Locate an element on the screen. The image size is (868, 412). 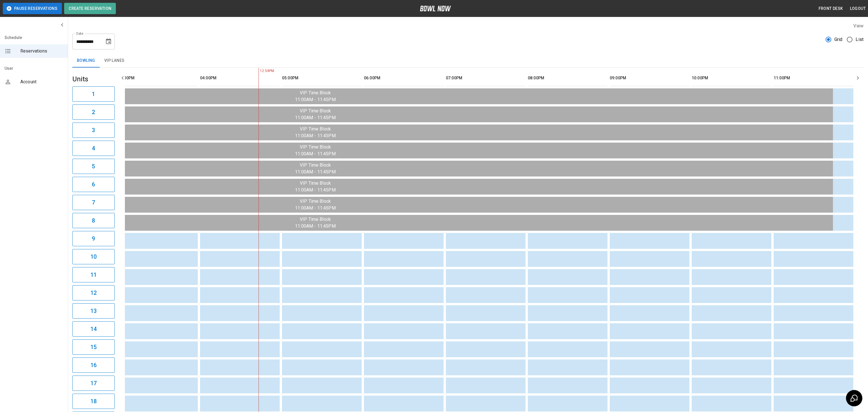
button: 17 is located at coordinates (94, 383).